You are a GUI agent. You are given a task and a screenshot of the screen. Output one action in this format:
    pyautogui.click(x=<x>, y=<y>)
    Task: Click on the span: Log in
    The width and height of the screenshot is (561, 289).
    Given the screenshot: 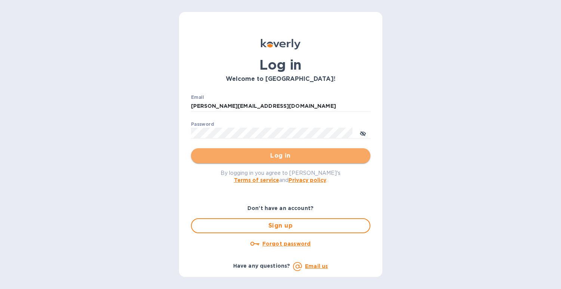 What is the action you would take?
    pyautogui.click(x=281, y=155)
    